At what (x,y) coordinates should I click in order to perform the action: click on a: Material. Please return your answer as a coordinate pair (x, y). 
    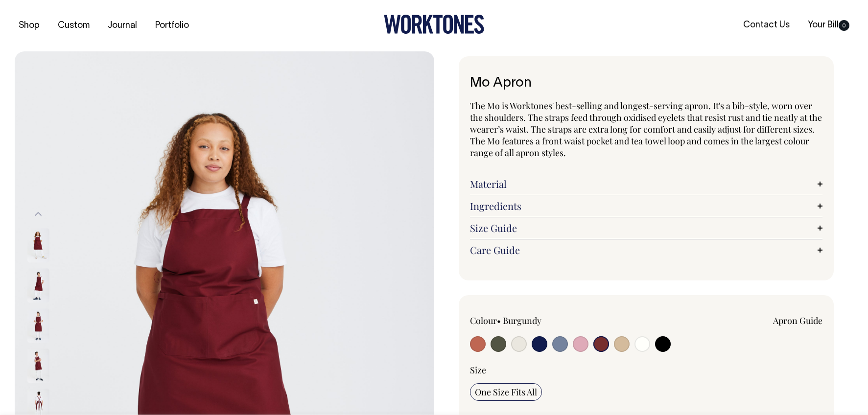
    Looking at the image, I should click on (646, 184).